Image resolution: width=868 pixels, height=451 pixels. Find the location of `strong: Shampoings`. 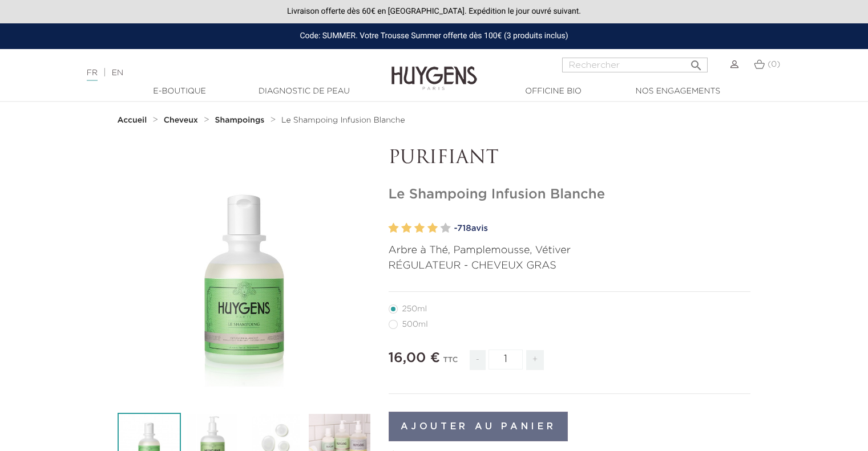

strong: Shampoings is located at coordinates (240, 120).